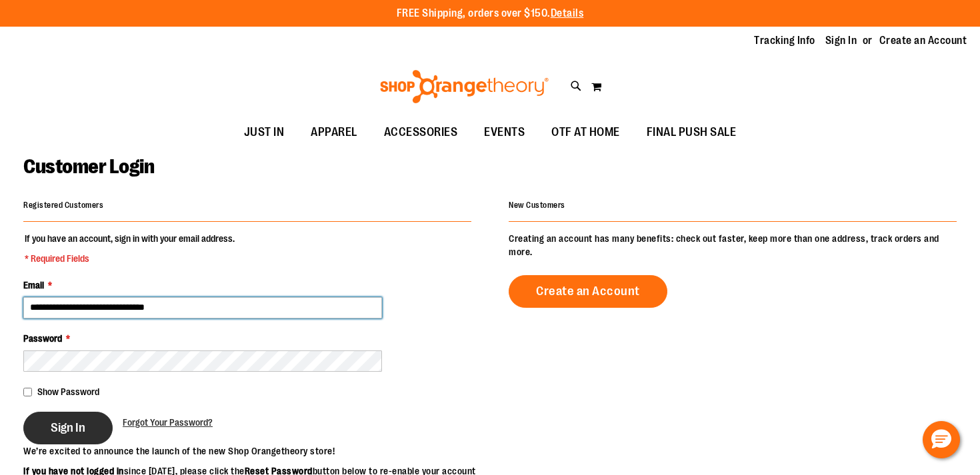 The height and width of the screenshot is (475, 980). Describe the element at coordinates (42, 339) in the screenshot. I see `span: Password` at that location.